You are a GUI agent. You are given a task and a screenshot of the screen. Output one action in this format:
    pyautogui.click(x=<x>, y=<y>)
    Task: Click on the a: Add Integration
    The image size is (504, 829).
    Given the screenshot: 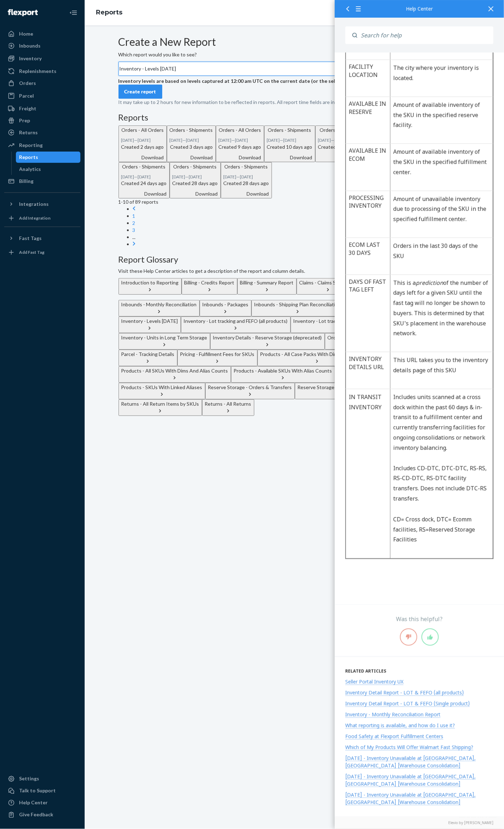 What is the action you would take?
    pyautogui.click(x=42, y=219)
    